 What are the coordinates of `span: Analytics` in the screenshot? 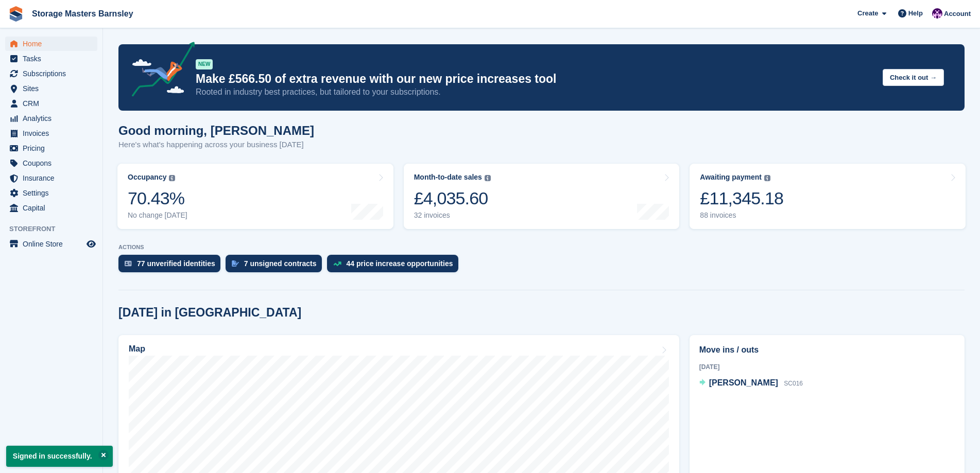 It's located at (53, 119).